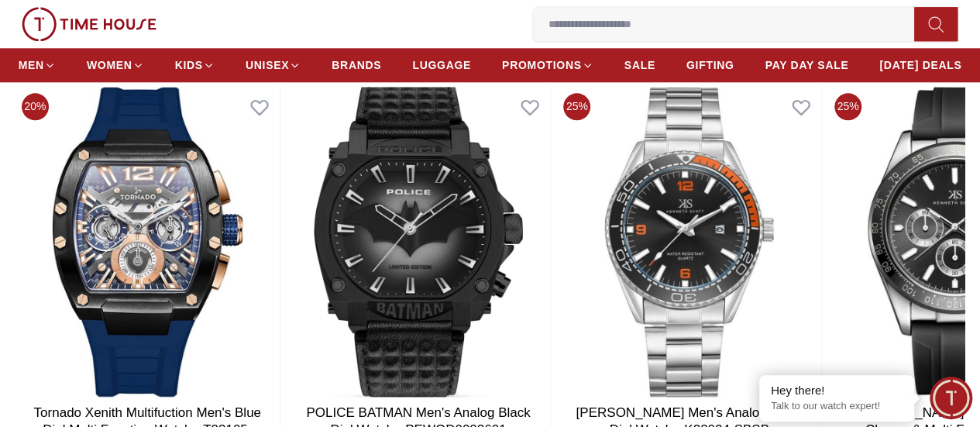  What do you see at coordinates (272, 65) in the screenshot?
I see `a: UNISEX` at bounding box center [272, 65].